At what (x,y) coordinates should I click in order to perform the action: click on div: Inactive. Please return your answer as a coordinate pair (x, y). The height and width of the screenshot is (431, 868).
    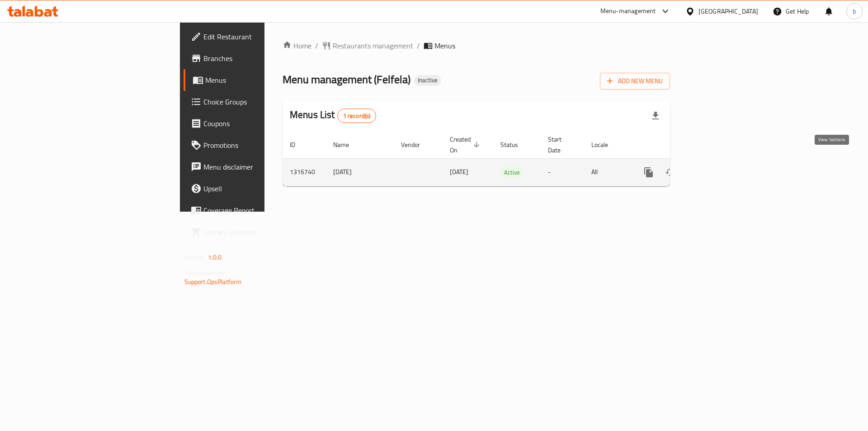
    Looking at the image, I should click on (427, 80).